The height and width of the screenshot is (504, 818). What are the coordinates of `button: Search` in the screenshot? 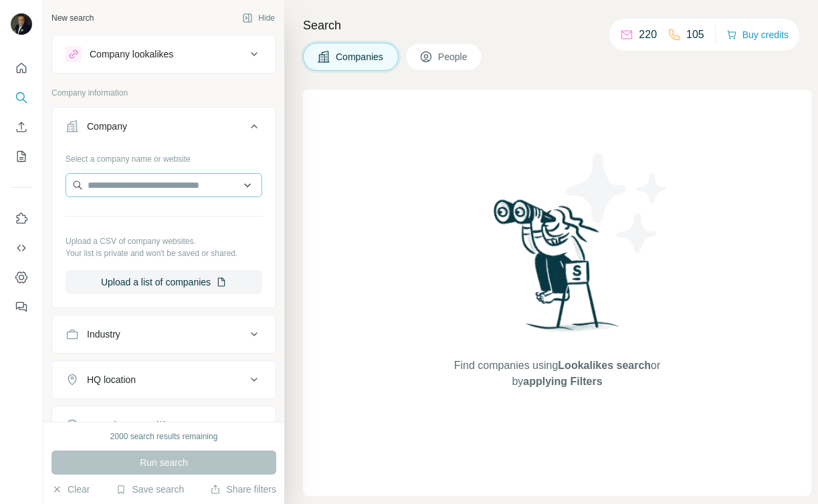 It's located at (22, 98).